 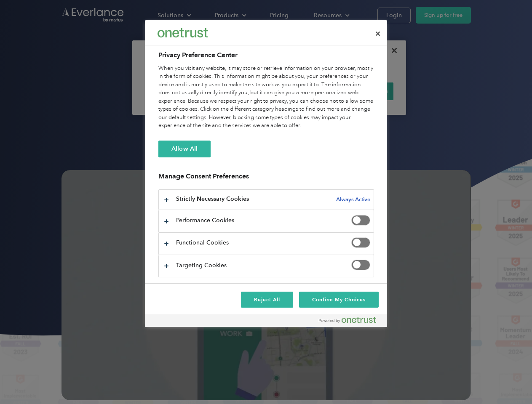 What do you see at coordinates (183, 33) in the screenshot?
I see `img: Everlance` at bounding box center [183, 33].